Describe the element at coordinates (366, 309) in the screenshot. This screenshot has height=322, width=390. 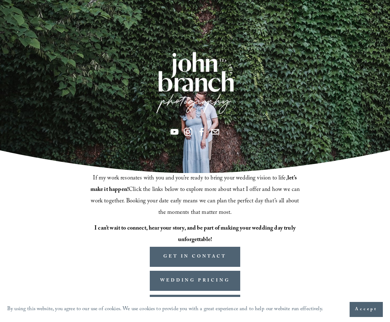
I see `button: Accept` at that location.